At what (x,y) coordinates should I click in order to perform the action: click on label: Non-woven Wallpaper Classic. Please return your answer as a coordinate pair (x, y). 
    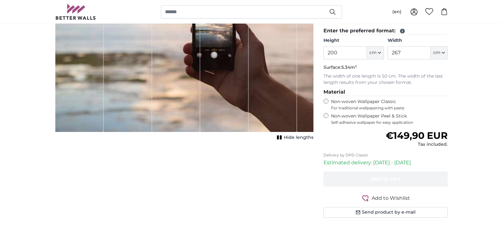
    Looking at the image, I should click on (389, 105).